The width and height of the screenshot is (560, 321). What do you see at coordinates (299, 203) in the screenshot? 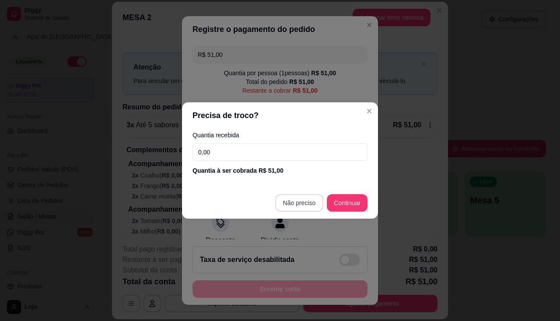
I see `button: Não preciso` at bounding box center [299, 203].